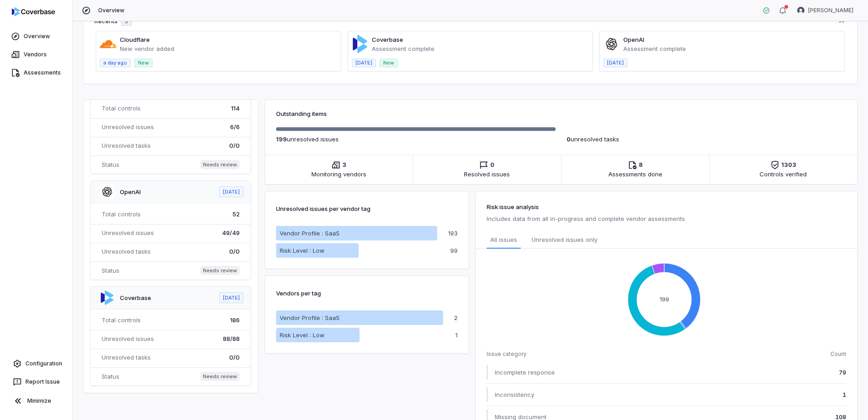 This screenshot has height=420, width=868. Describe the element at coordinates (323, 209) in the screenshot. I see `p: Unresolved issues per vendor tag` at that location.